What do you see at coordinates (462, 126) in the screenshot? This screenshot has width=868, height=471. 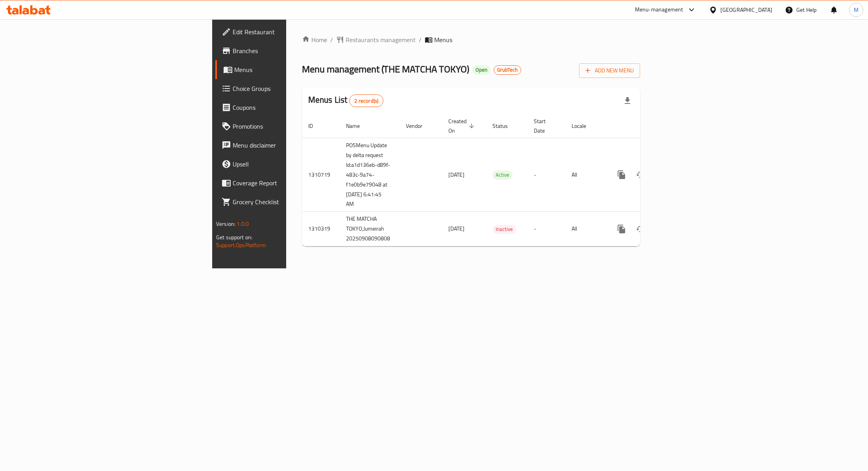 I see `span: Created On` at bounding box center [462, 126].